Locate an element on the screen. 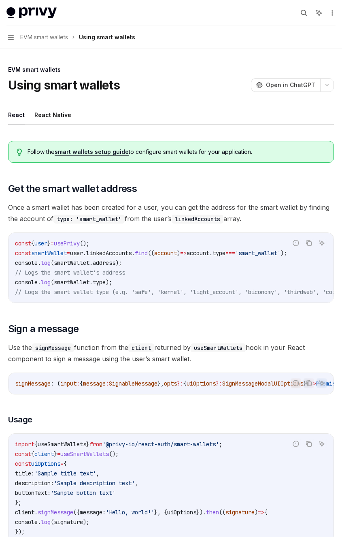 The width and height of the screenshot is (342, 537). span: '@privy-io/react-auth/smart-wallets' is located at coordinates (161, 445).